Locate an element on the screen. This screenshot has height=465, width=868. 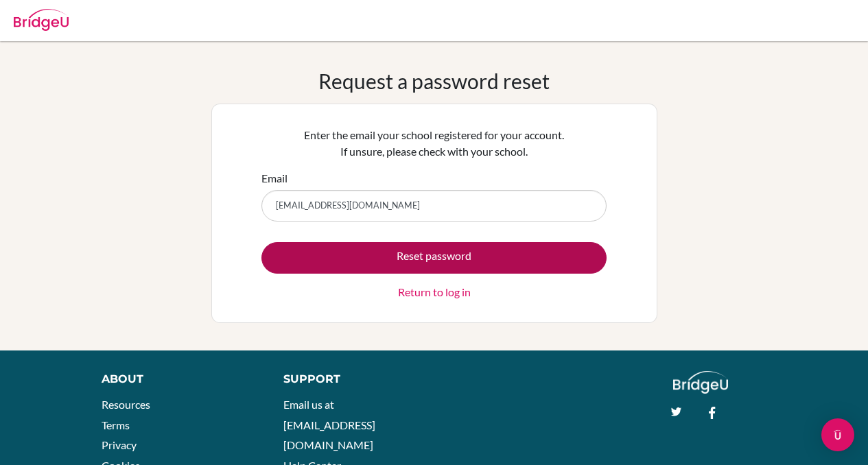
div: About is located at coordinates (177, 379).